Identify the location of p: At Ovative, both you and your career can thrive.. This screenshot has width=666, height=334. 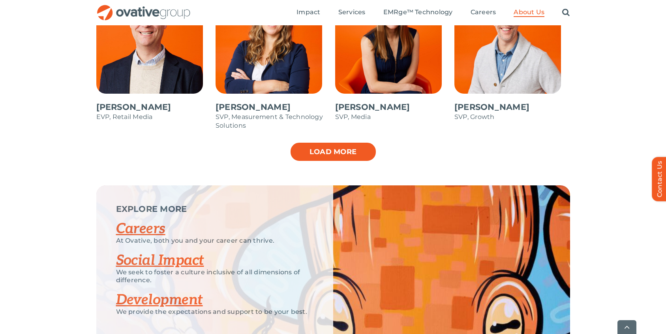
(215, 240).